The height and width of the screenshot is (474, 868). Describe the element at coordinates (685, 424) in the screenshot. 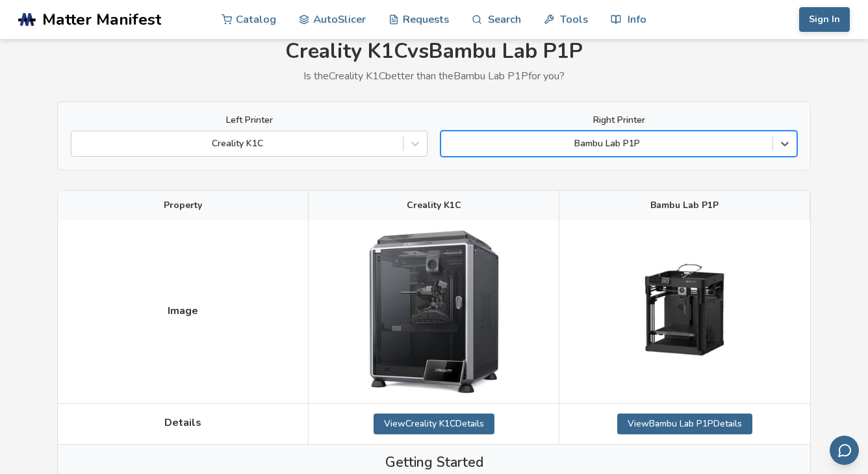

I see `a: ViewBambu Lab P1PDetails` at that location.